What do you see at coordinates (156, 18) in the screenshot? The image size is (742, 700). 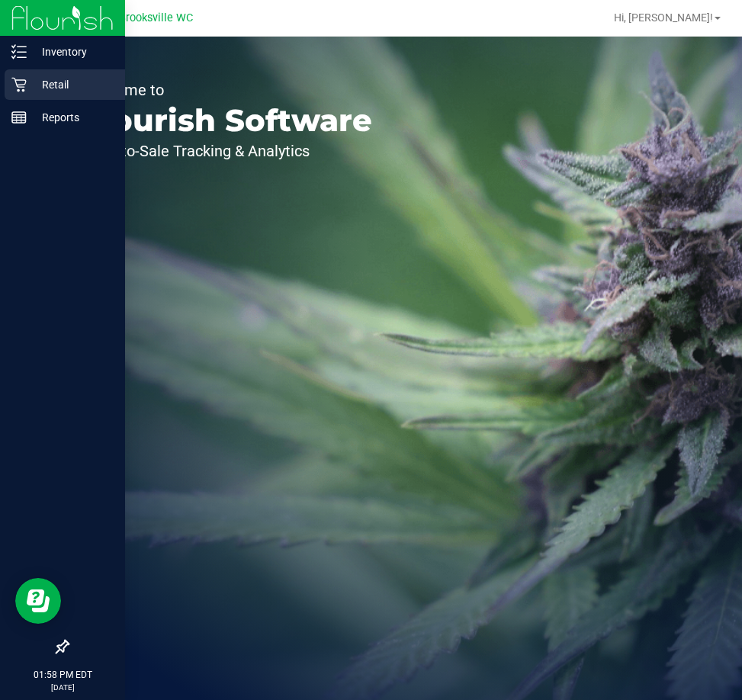 I see `span: Brooksville WC` at bounding box center [156, 18].